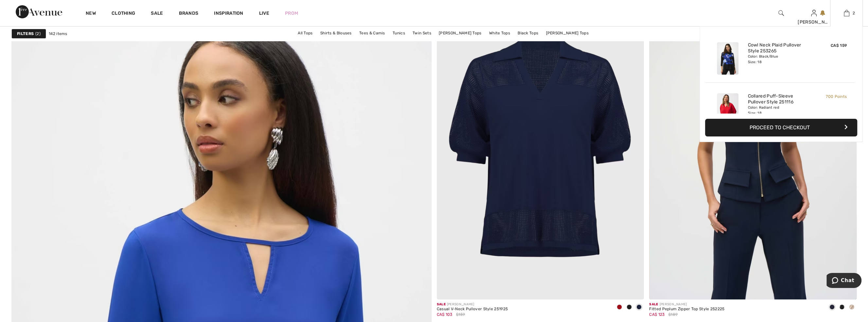  I want to click on img: 1ère Avenue, so click(39, 12).